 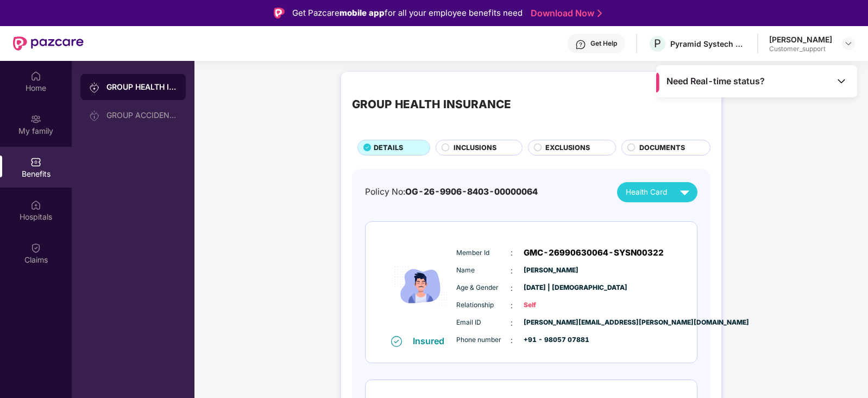 What do you see at coordinates (657, 44) in the screenshot?
I see `span: P` at bounding box center [657, 44].